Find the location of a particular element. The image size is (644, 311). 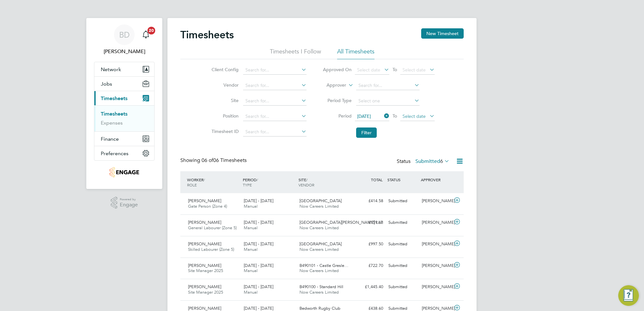

div: STATUS is located at coordinates (402, 180).